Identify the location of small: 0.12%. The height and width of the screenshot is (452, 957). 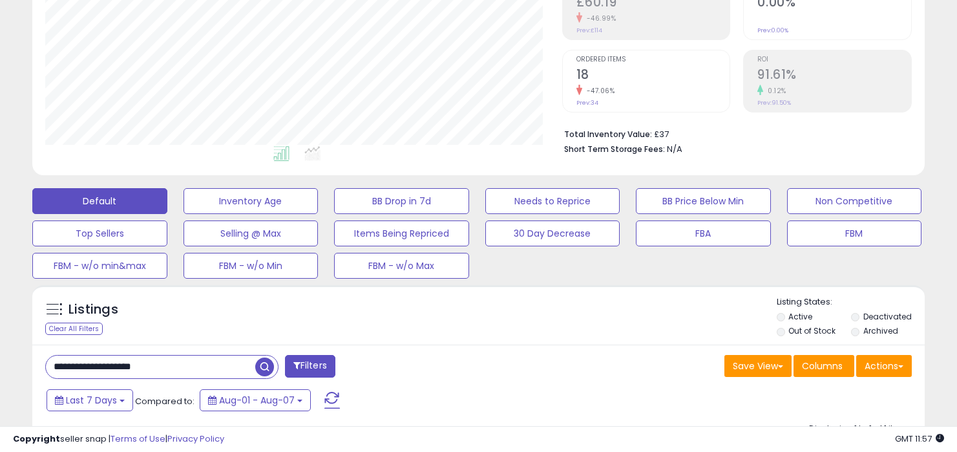
(775, 90).